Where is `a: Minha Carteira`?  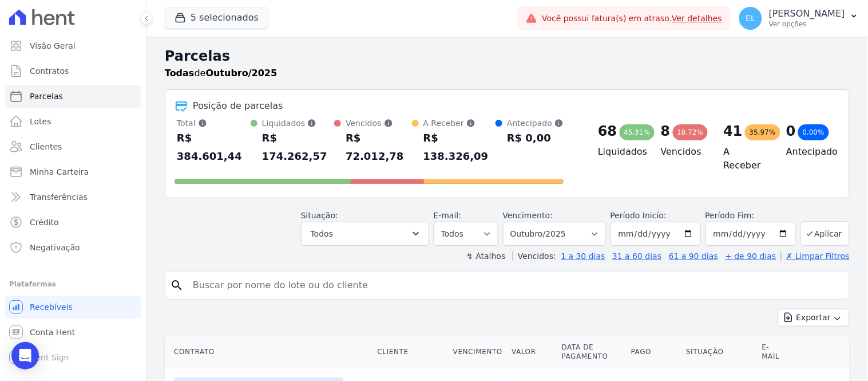 a: Minha Carteira is located at coordinates (73, 172).